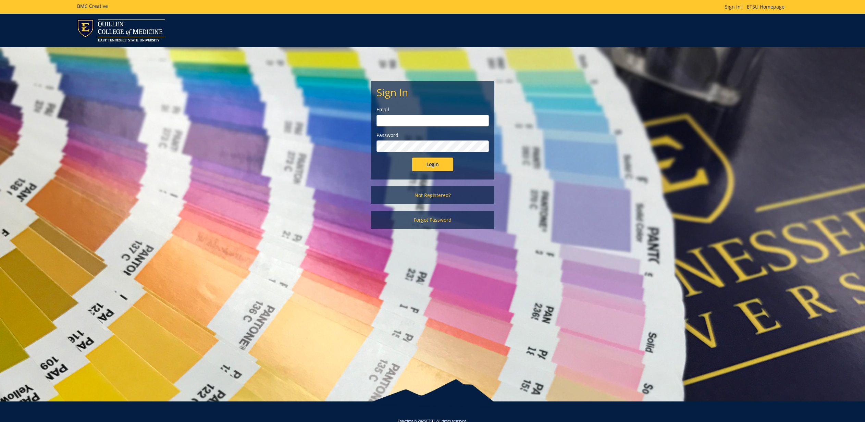 This screenshot has height=422, width=865. I want to click on a: Not Registered?, so click(433, 195).